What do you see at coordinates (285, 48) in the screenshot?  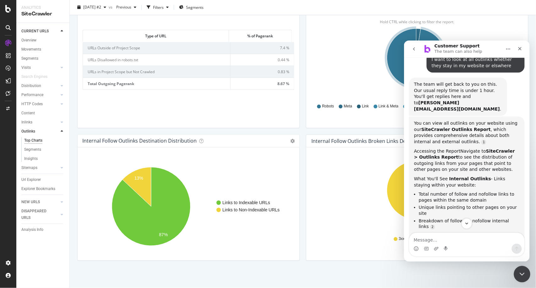 I see `span: 7.4 %` at bounding box center [285, 48].